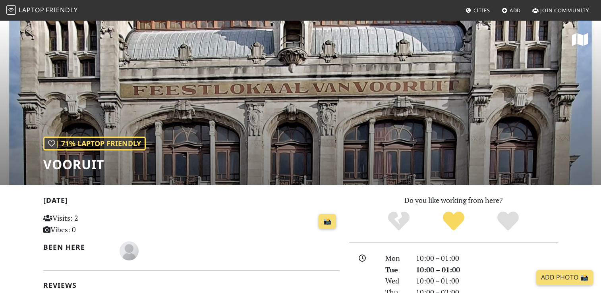 This screenshot has height=293, width=601. I want to click on span: Laptop, so click(31, 10).